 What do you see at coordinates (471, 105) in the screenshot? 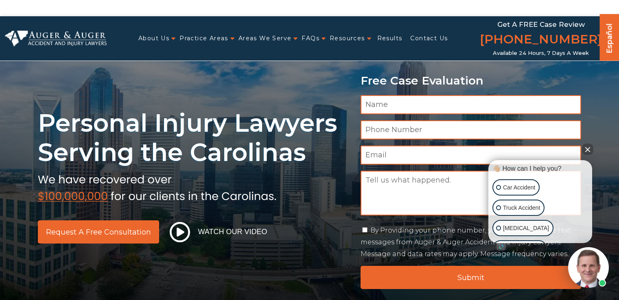
I see `input: Name` at bounding box center [471, 105].